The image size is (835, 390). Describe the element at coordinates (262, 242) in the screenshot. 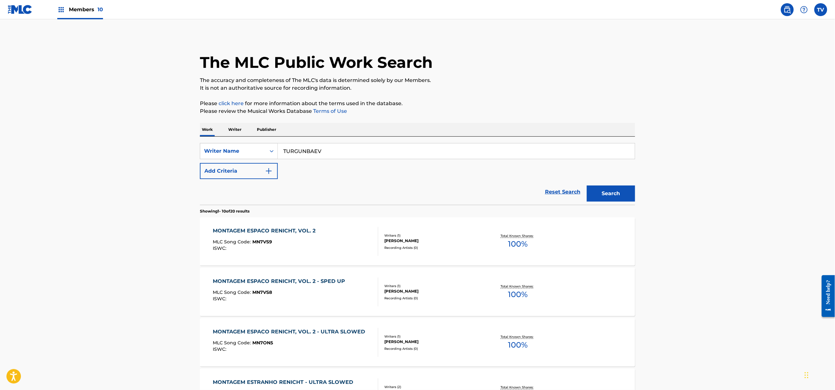

I see `span: MN7VS9` at that location.